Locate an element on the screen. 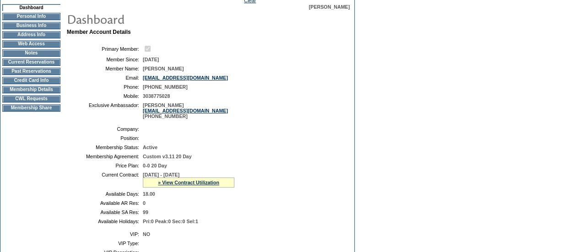 The image size is (579, 252). td: Current Contract: is located at coordinates (105, 180).